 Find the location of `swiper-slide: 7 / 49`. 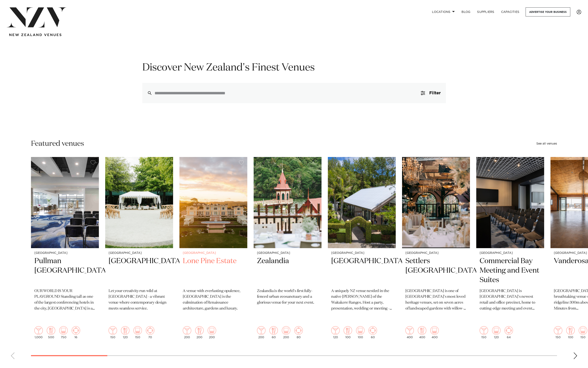

swiper-slide: 7 / 49 is located at coordinates (511, 250).